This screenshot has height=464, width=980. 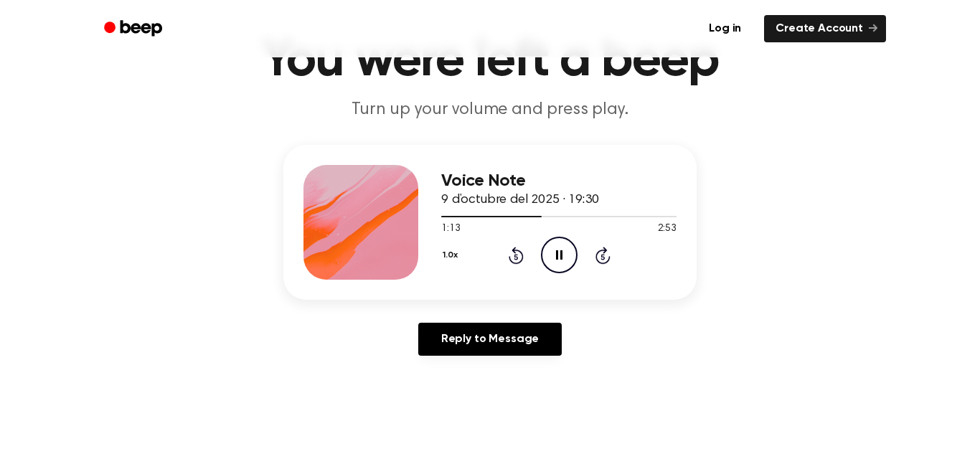 I want to click on span: 1:13, so click(x=451, y=229).